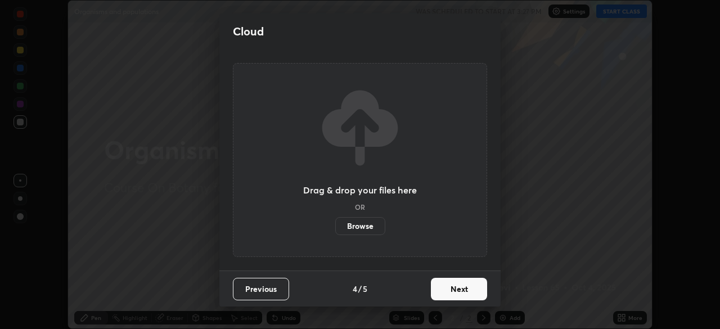 The width and height of the screenshot is (720, 329). I want to click on h2: Cloud, so click(248, 31).